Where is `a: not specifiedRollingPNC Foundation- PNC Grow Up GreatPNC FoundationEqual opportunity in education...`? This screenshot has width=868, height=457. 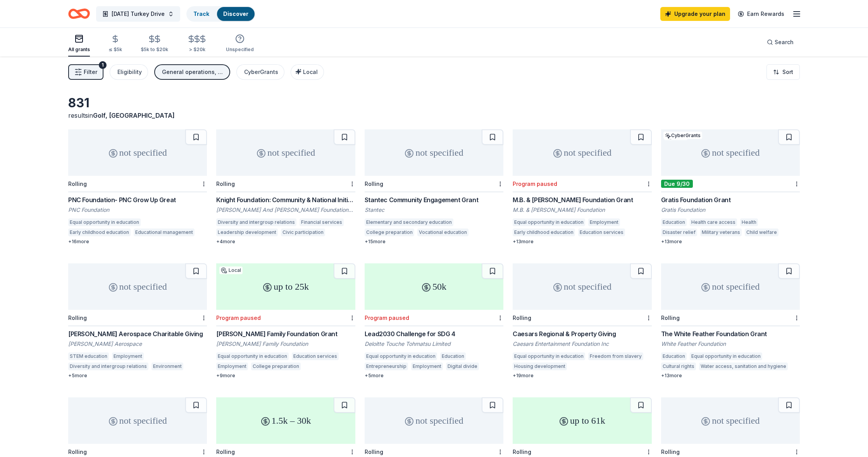
a: not specifiedRollingPNC Foundation- PNC Grow Up GreatPNC FoundationEqual opportunity in education... is located at coordinates (138, 187).